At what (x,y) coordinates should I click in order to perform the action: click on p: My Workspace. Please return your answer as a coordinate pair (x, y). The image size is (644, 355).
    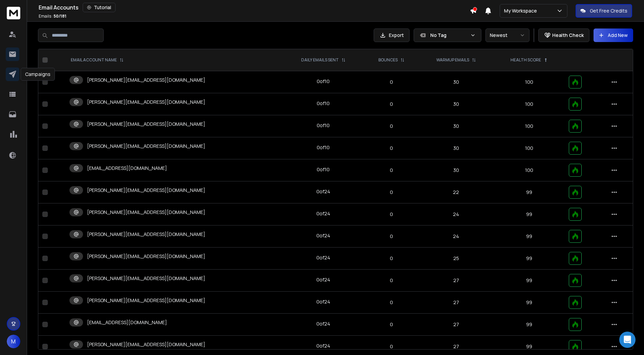
    Looking at the image, I should click on (522, 11).